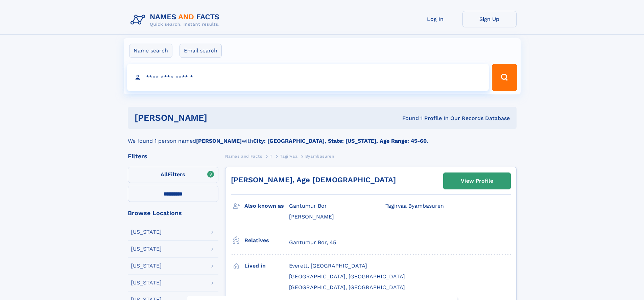 The width and height of the screenshot is (644, 300). I want to click on a: Log In, so click(435, 19).